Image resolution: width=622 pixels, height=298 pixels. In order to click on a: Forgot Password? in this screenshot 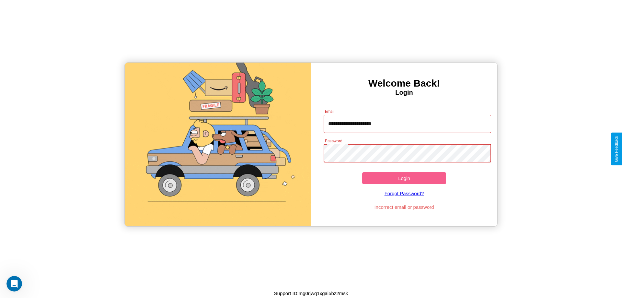, I will do `click(404, 193)`.